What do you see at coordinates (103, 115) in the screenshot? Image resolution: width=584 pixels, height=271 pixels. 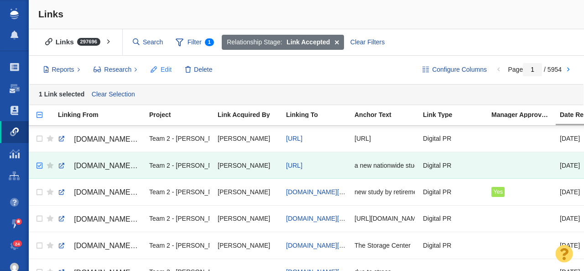 I see `div: Linking From` at bounding box center [103, 115].